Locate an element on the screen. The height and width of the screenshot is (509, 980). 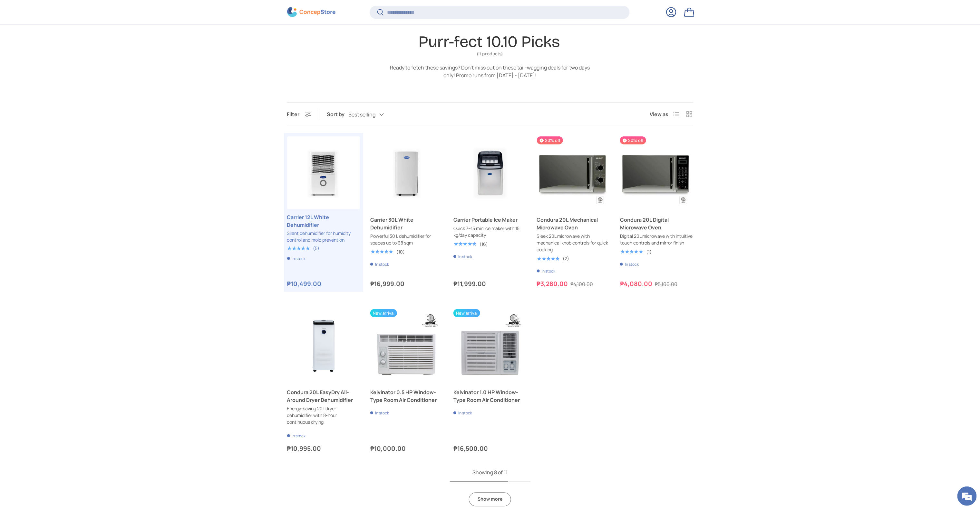
h1: Purr-fect 10.10 Picks is located at coordinates (489, 41).